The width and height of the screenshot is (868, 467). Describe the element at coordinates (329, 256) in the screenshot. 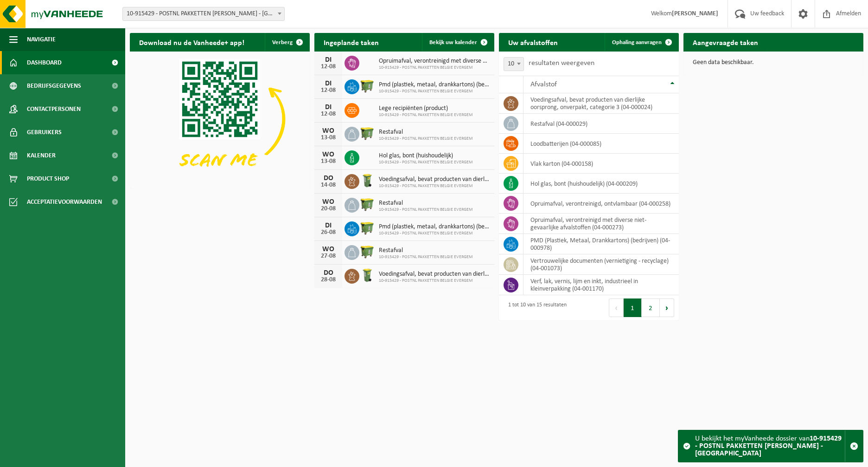

I see `div: 27-08` at that location.